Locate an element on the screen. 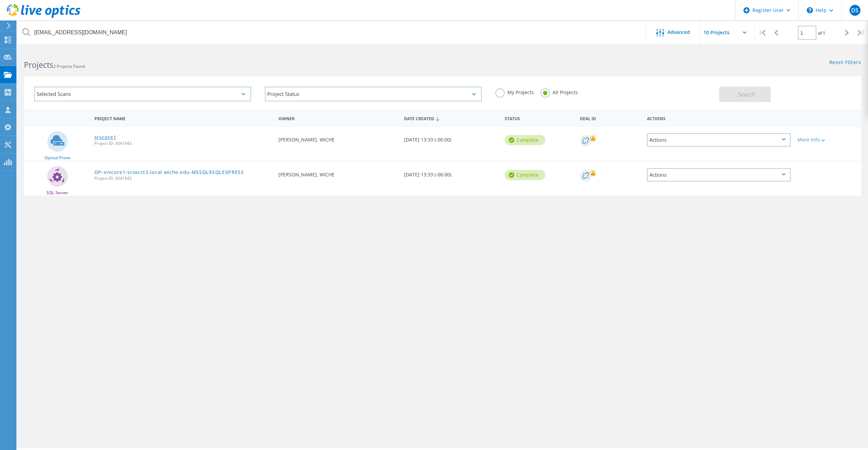 The image size is (868, 450). a: srvcore1 is located at coordinates (105, 137).